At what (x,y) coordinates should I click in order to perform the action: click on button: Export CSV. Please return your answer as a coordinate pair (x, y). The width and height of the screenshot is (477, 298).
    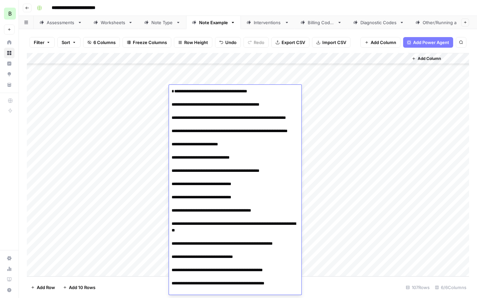
    Looking at the image, I should click on (290, 42).